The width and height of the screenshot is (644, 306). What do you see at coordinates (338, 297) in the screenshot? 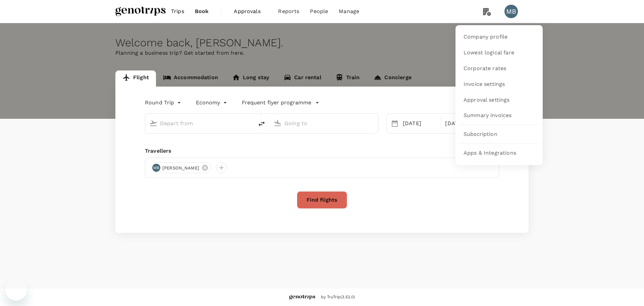
I see `span: by TruTrip ( 3.52.0 )` at bounding box center [338, 297].